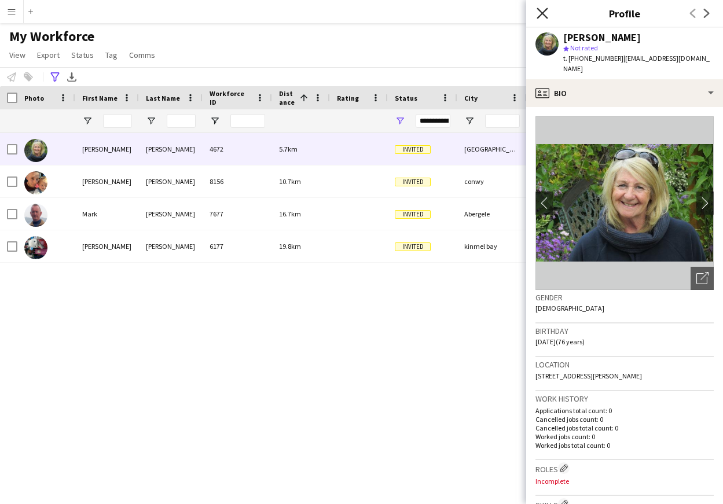  I want to click on p: Cancelled jobs count: 0, so click(625, 419).